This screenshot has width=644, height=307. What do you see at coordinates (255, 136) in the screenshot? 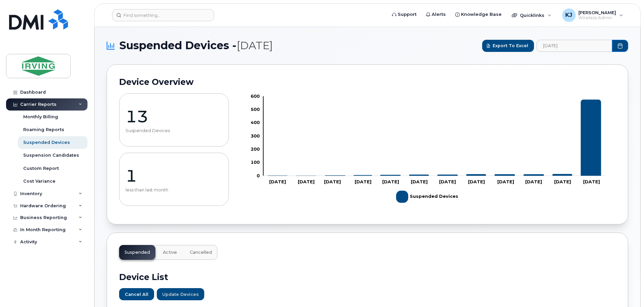
I see `tspan: 300` at bounding box center [255, 136].